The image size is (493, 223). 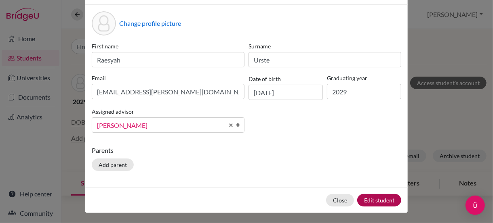 I want to click on div: Profile picture, so click(x=104, y=23).